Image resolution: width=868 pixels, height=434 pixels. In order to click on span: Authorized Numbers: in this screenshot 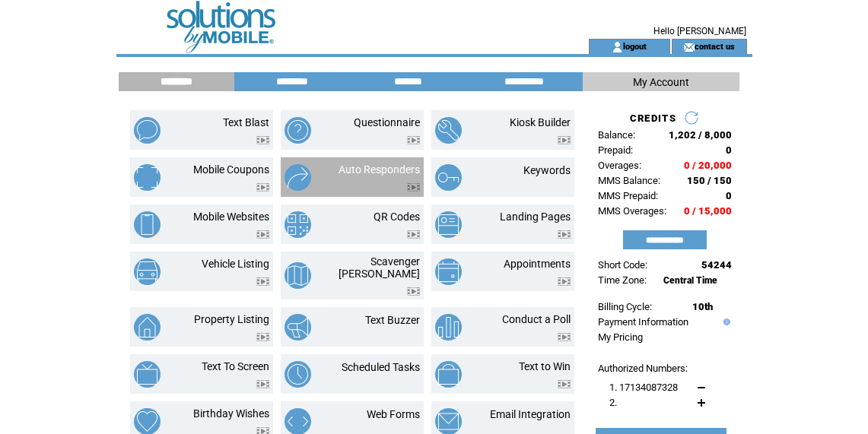, I will do `click(643, 368)`.